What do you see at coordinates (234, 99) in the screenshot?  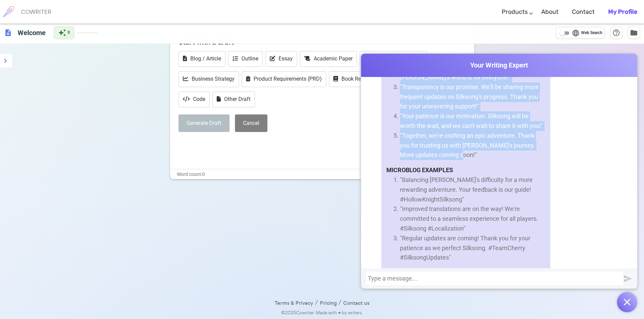 I see `button: Other Draft` at bounding box center [234, 99].